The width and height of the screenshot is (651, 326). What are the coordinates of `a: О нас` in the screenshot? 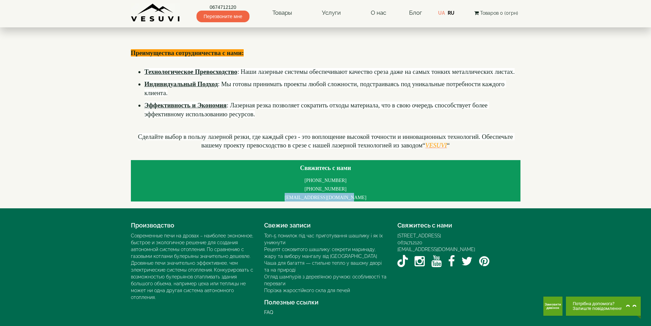 It's located at (378, 13).